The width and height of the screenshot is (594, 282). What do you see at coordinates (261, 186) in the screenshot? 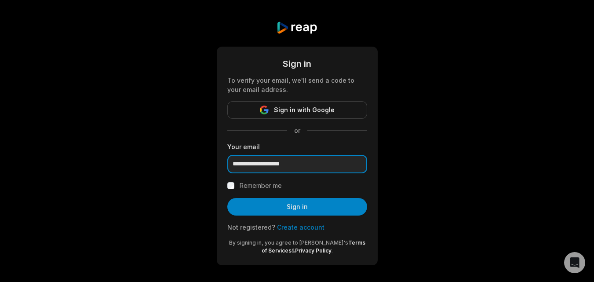
I see `label: Remember me` at bounding box center [261, 186].